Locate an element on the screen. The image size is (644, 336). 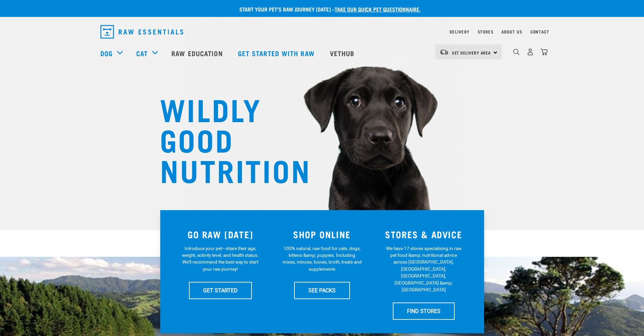
a: Cat is located at coordinates (142, 53).